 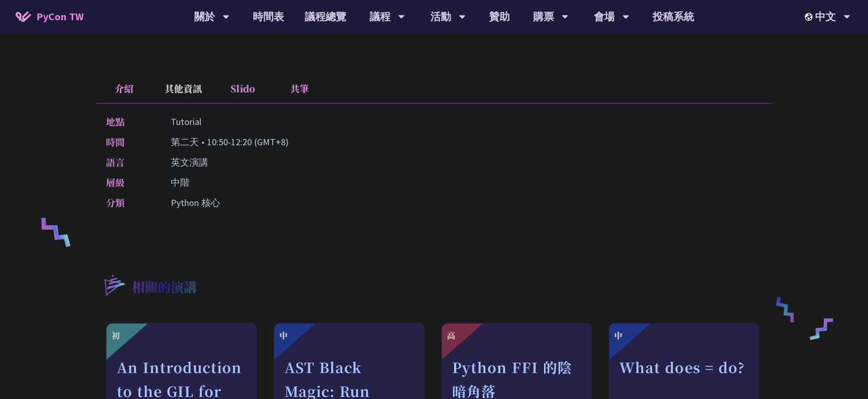 I want to click on img: Home icon of PyCon TW 2025, so click(x=24, y=17).